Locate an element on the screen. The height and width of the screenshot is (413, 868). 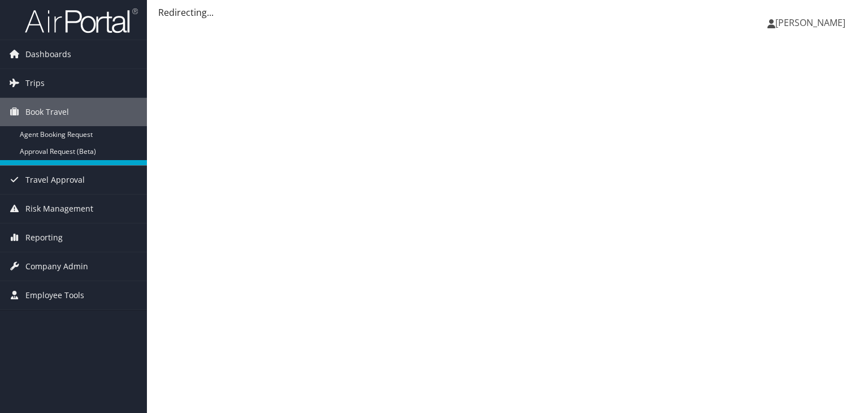
span: Employee Tools is located at coordinates (55, 295).